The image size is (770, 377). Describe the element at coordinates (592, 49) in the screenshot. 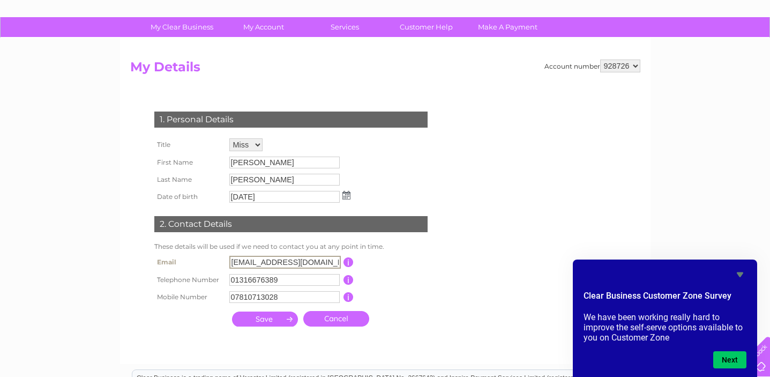

I see `a: Water` at that location.